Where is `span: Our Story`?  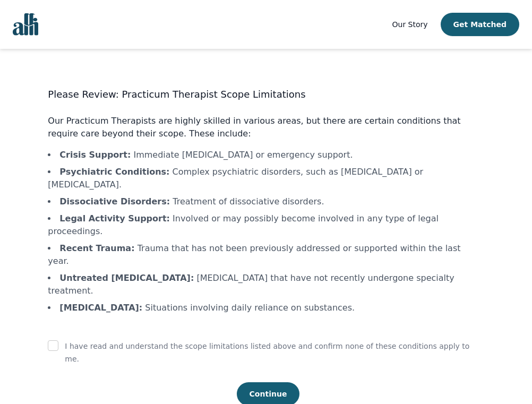 span: Our Story is located at coordinates (410, 24).